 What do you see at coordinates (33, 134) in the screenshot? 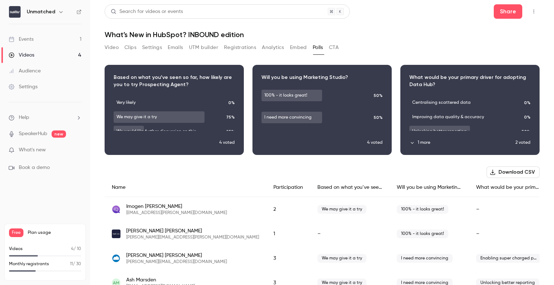
I see `a: SpeakerHub` at bounding box center [33, 134].